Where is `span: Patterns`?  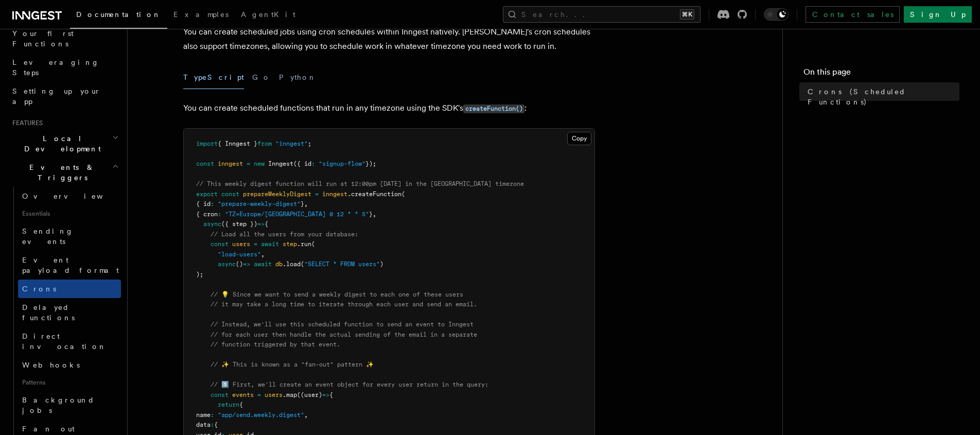
span: Patterns is located at coordinates (70, 383).